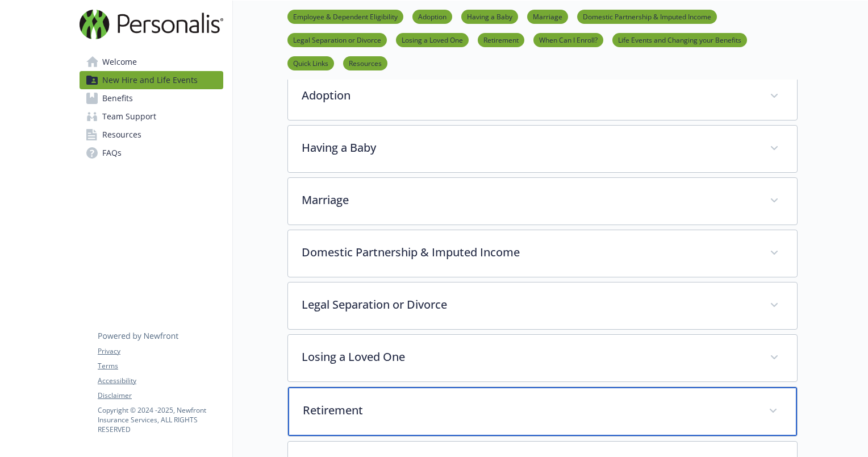  What do you see at coordinates (647, 16) in the screenshot?
I see `a: Domestic Partnership & Imputed Income` at bounding box center [647, 16].